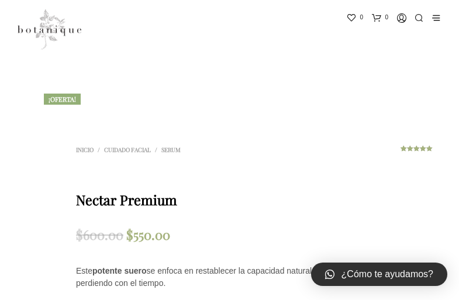  What do you see at coordinates (238, 277) in the screenshot?
I see `p: Este se enfoca en restablecer la capacidad natural que nuestra piel va perdiendo con el tiempo.` at bounding box center [238, 277].